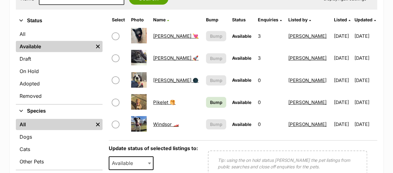 This screenshot has width=393, height=173. I want to click on a: Removed, so click(59, 96).